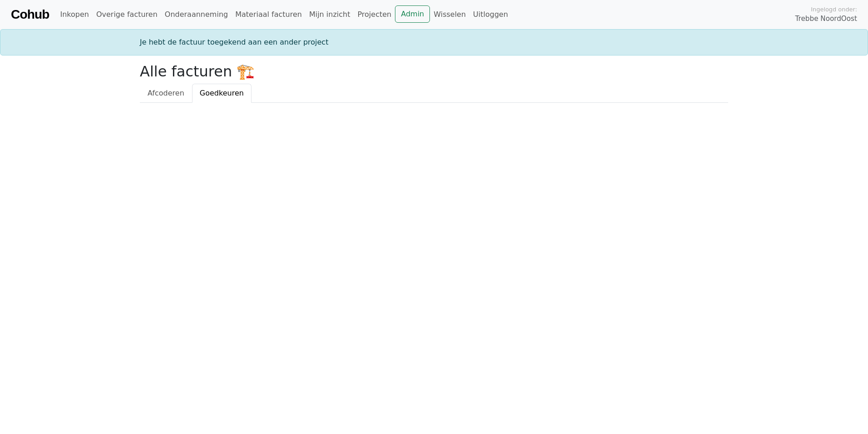 The image size is (868, 434). I want to click on a: Mijn inzicht, so click(330, 15).